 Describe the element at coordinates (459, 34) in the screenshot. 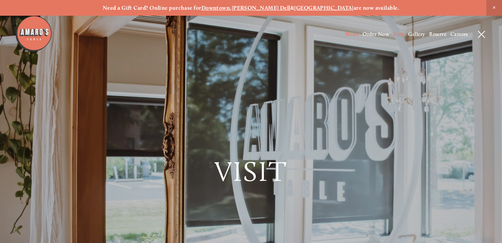

I see `span: Careers` at that location.